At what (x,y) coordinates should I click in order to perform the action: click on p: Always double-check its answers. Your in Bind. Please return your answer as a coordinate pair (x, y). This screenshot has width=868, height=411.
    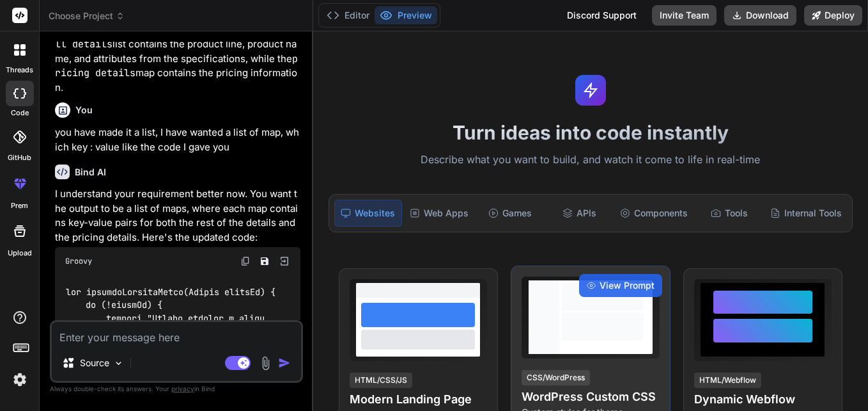
    Looking at the image, I should click on (176, 388).